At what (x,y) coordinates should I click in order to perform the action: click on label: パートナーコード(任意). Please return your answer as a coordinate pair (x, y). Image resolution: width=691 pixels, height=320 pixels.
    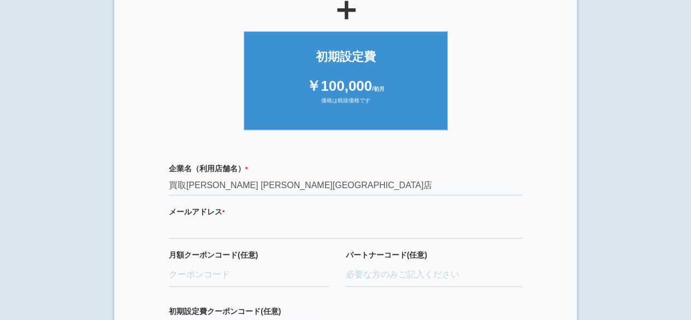
    Looking at the image, I should click on (434, 255).